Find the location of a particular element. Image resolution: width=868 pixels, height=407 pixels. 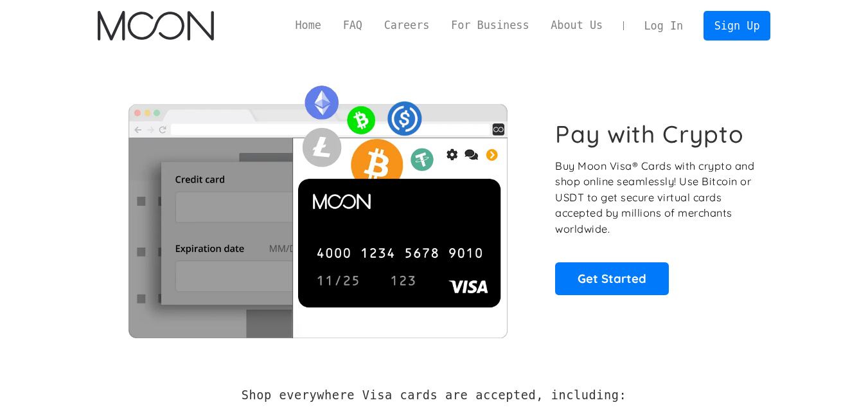

a: Sign Up is located at coordinates (737, 25).